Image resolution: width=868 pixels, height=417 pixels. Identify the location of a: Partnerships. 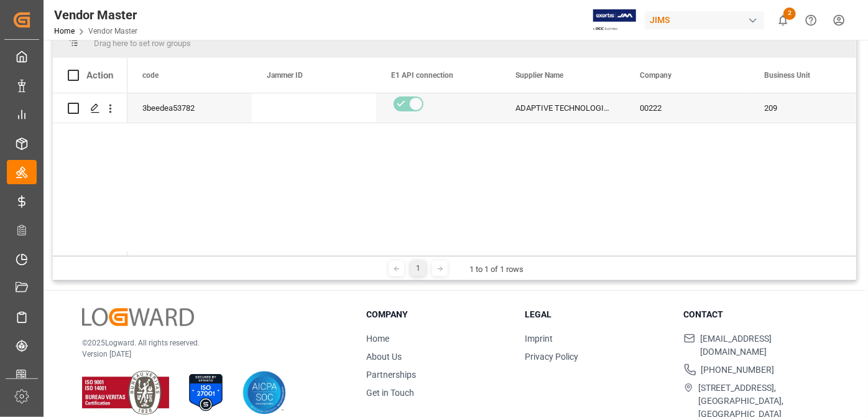
(391, 374).